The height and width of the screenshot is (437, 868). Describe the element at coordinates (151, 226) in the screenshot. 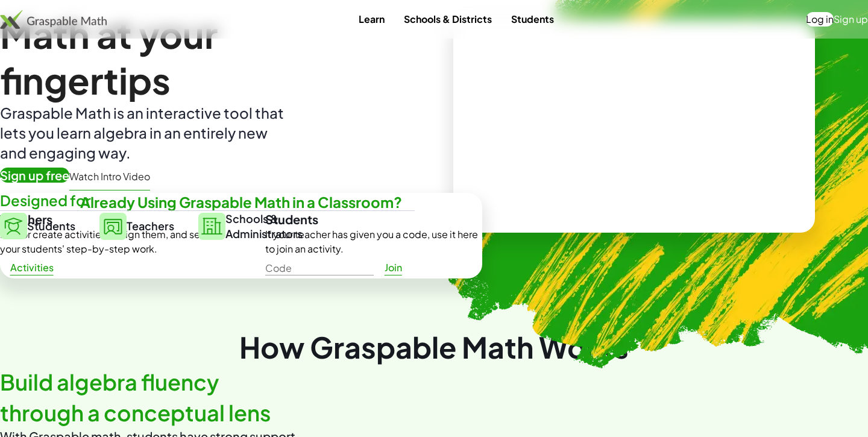

I see `span: Teachers` at that location.